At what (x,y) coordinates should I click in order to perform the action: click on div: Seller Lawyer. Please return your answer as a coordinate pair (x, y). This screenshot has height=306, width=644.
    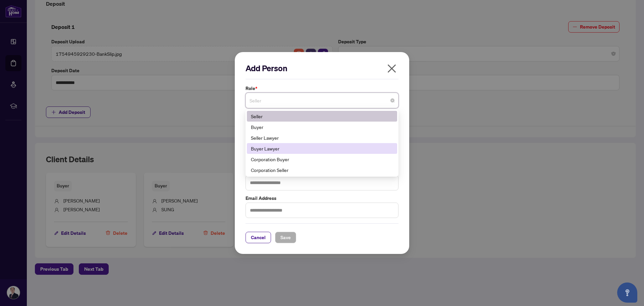
    Looking at the image, I should click on (322, 138).